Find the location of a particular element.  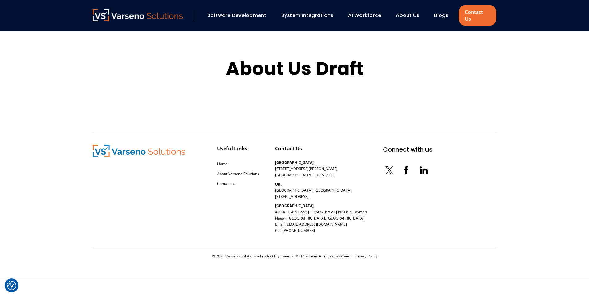

div: System Integrations is located at coordinates (310, 15).